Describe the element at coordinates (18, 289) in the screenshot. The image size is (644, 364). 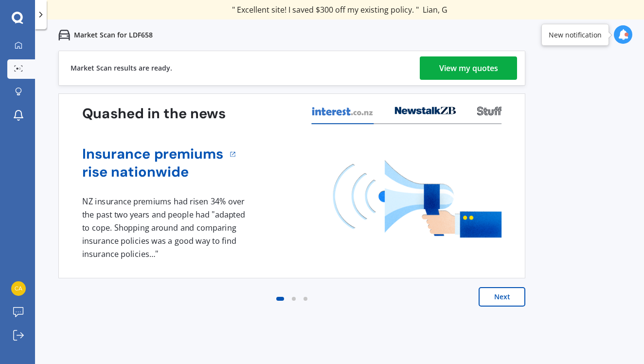
I see `img: bd89df2b1dee1221b09ace25462dfbe0` at that location.